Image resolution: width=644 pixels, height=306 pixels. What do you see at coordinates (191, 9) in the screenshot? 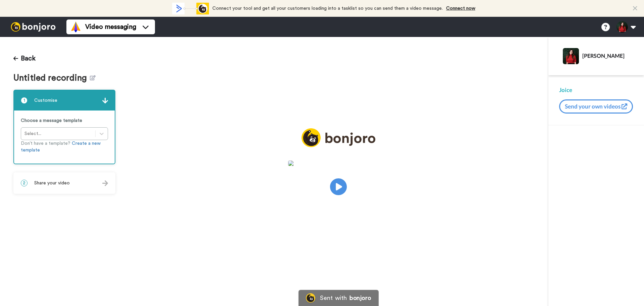
I see `div: animation` at bounding box center [191, 9].